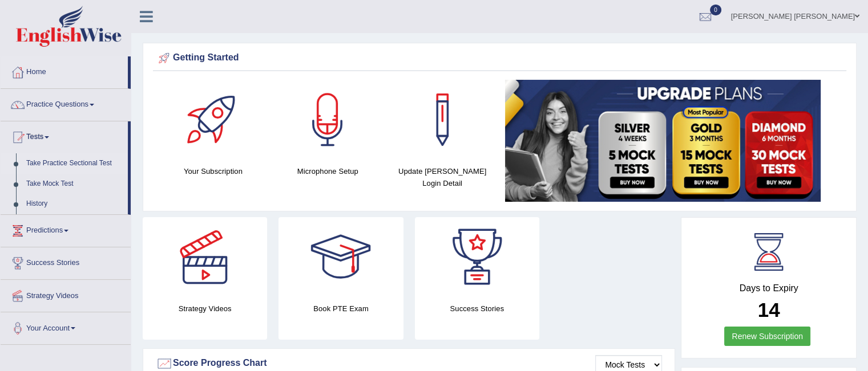 The image size is (868, 371). What do you see at coordinates (769, 310) in the screenshot?
I see `b: 14` at bounding box center [769, 310].